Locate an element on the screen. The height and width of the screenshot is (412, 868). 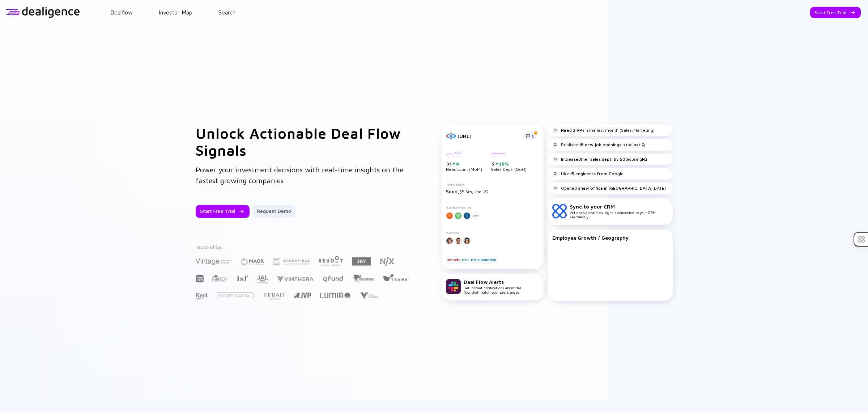
div: Sync to your CRM is located at coordinates (619, 206).